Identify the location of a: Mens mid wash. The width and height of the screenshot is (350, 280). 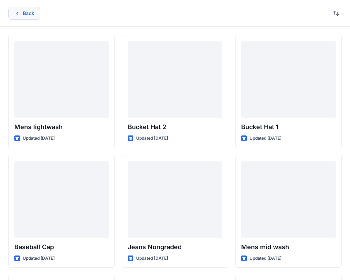
(288, 200).